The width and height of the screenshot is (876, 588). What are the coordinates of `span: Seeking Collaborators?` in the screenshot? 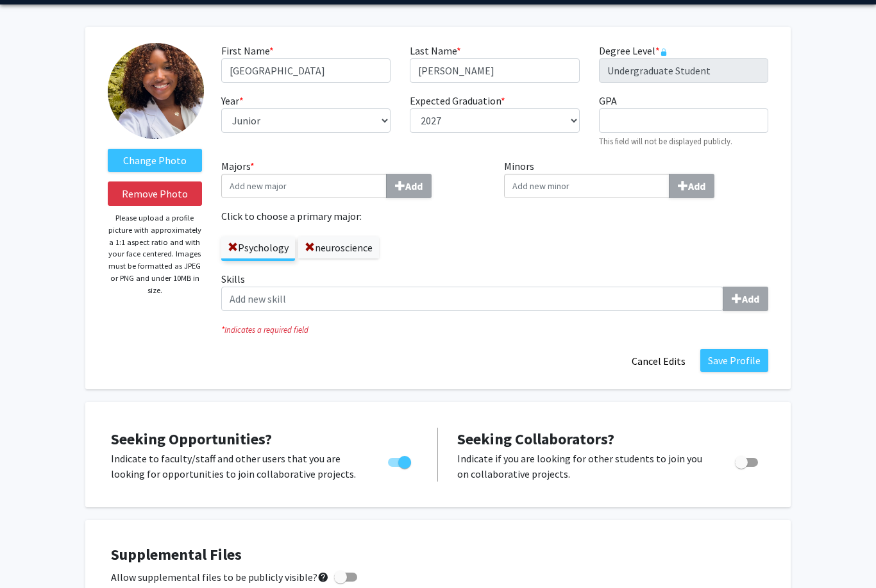 It's located at (536, 439).